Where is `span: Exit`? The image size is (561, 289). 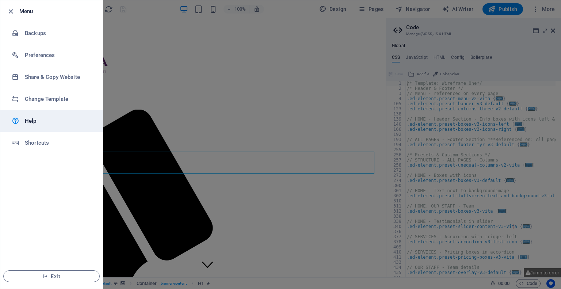
span: Exit is located at coordinates (51, 276).